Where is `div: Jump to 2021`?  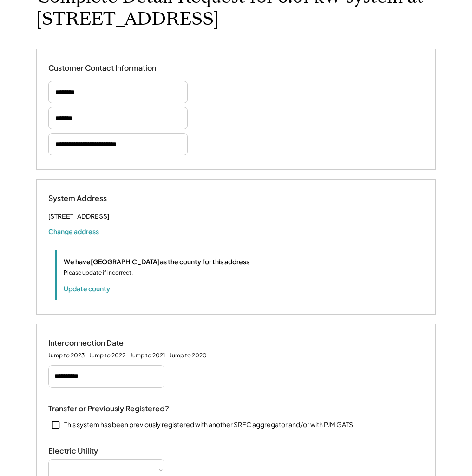 div: Jump to 2021 is located at coordinates (147, 355).